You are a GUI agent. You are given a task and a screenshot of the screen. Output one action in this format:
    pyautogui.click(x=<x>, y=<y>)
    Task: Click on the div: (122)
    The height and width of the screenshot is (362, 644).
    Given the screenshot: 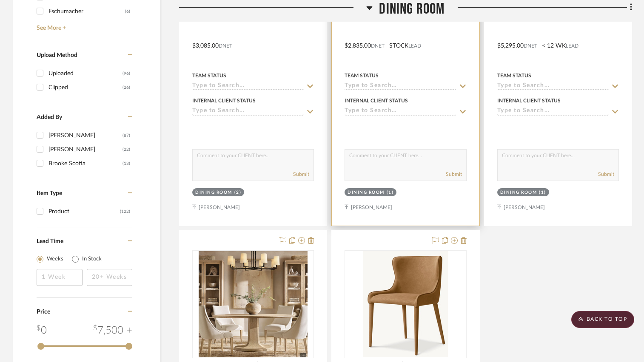 What is the action you would take?
    pyautogui.click(x=125, y=212)
    